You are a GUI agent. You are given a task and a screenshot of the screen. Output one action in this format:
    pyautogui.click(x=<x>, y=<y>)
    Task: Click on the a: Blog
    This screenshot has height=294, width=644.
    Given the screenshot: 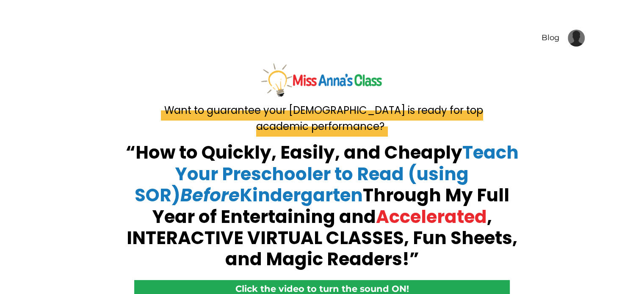 What is the action you would take?
    pyautogui.click(x=550, y=37)
    